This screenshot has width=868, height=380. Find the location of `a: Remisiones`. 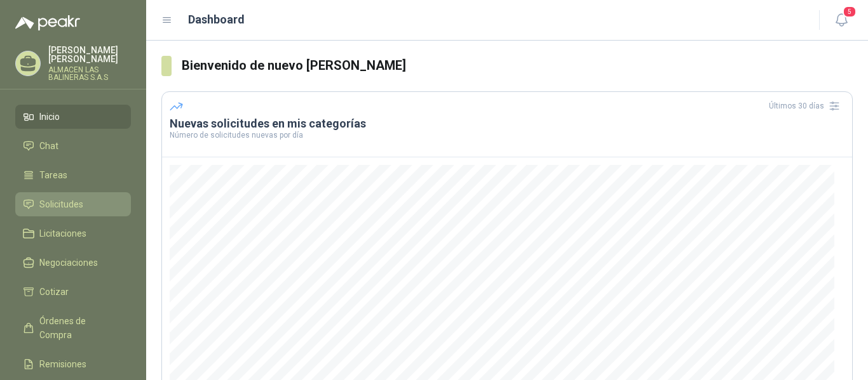

a: Remisiones is located at coordinates (73, 364).